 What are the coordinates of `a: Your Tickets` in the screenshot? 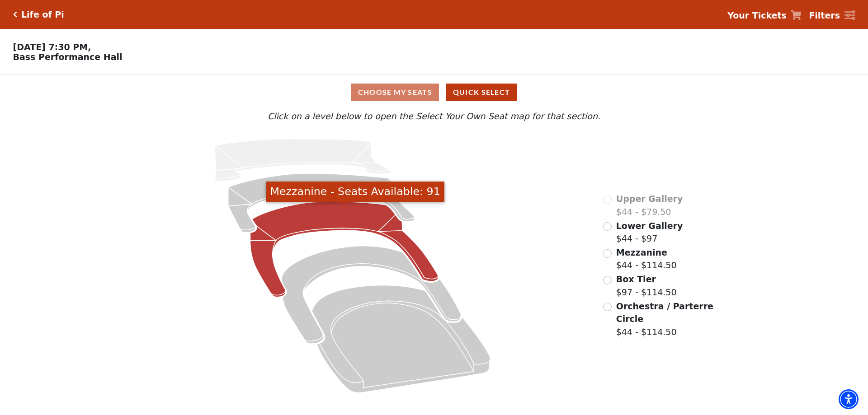 It's located at (764, 15).